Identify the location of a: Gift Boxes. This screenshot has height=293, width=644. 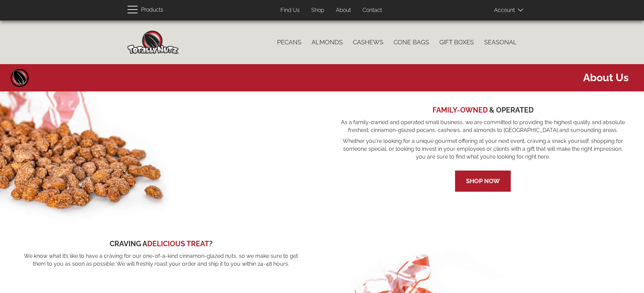
(456, 42).